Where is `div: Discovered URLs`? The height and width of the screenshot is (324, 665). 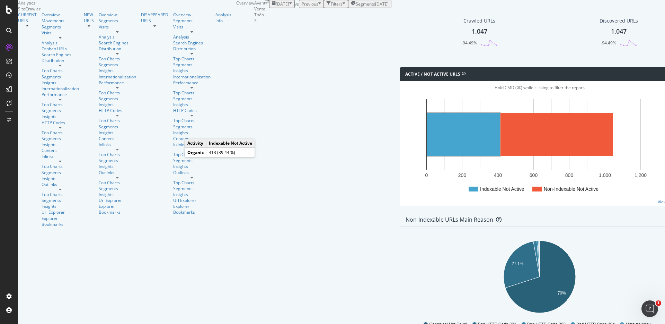
div: Discovered URLs is located at coordinates (619, 21).